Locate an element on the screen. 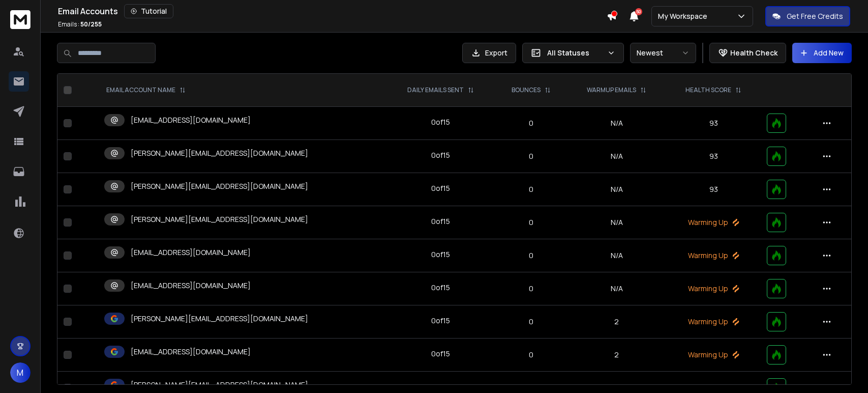 This screenshot has width=868, height=393. button: Newest is located at coordinates (663, 53).